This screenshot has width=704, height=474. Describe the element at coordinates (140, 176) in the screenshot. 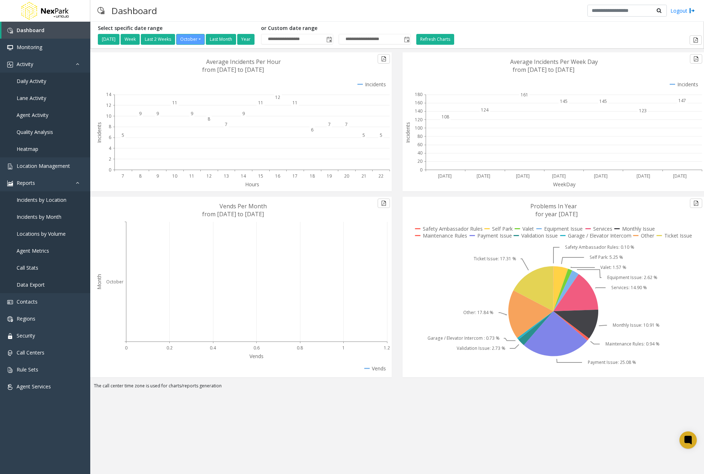

I see `text: 8` at that location.